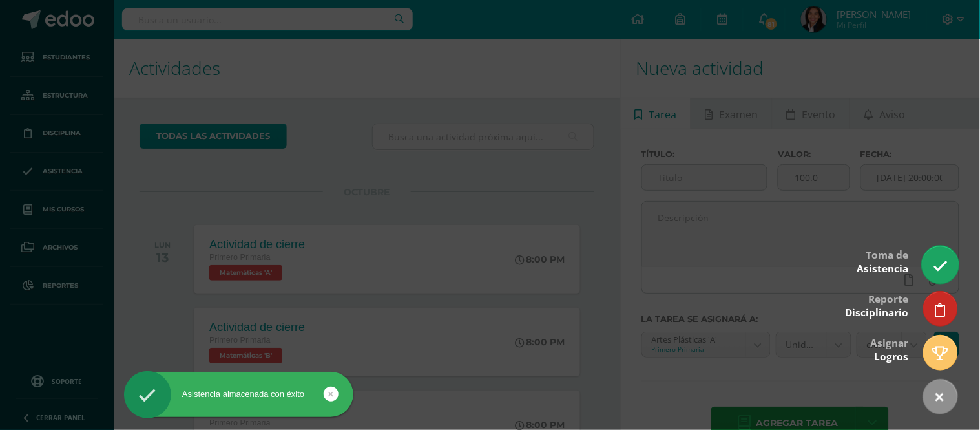 The image size is (980, 430). Describe the element at coordinates (890, 348) in the screenshot. I see `div: Asignar` at that location.